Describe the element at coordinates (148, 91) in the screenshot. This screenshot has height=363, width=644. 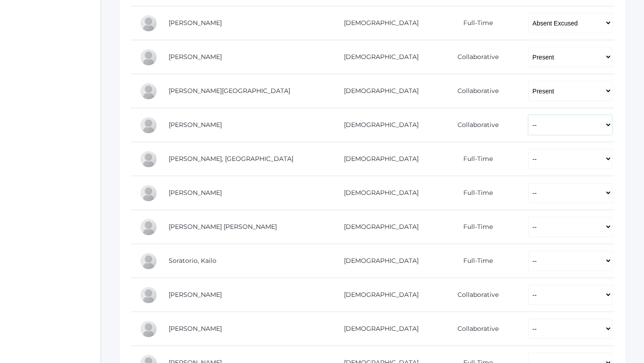
I see `div: Savannah Maurer` at that location.